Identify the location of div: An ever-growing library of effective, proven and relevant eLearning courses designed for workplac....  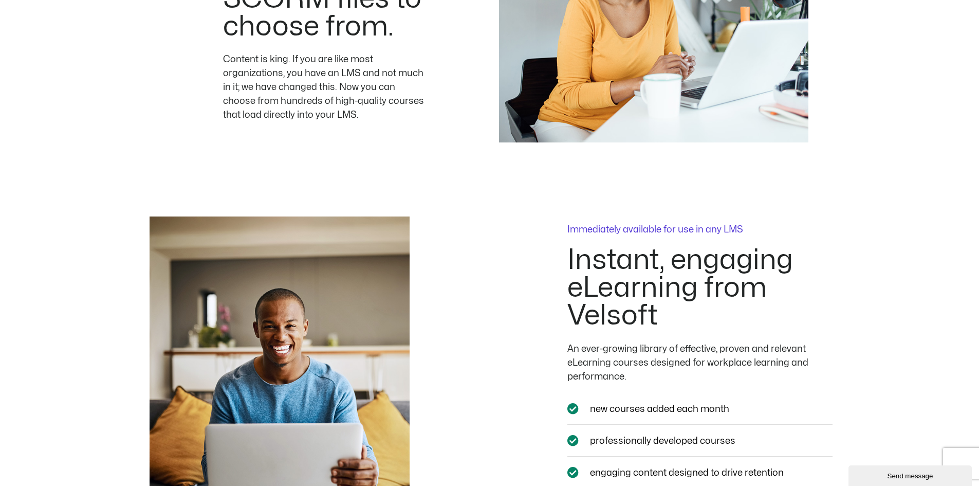
(691, 362).